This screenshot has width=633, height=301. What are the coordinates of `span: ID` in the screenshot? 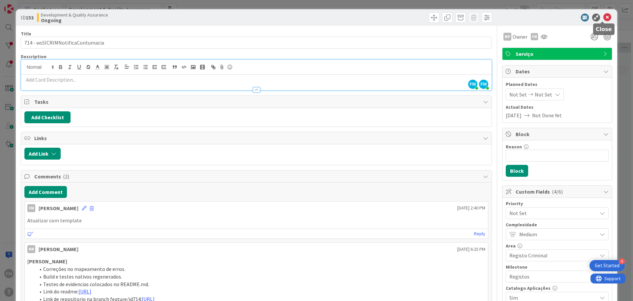 It's located at (27, 17).